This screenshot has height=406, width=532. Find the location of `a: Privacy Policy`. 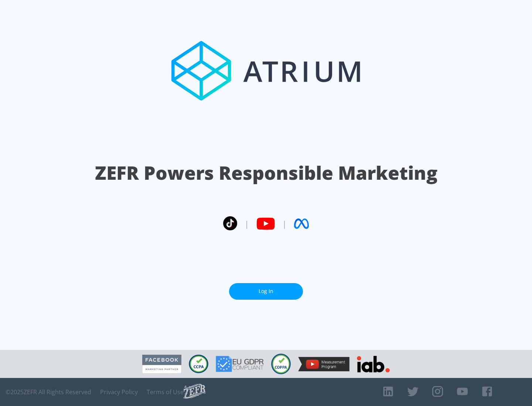

a: Privacy Policy is located at coordinates (119, 392).